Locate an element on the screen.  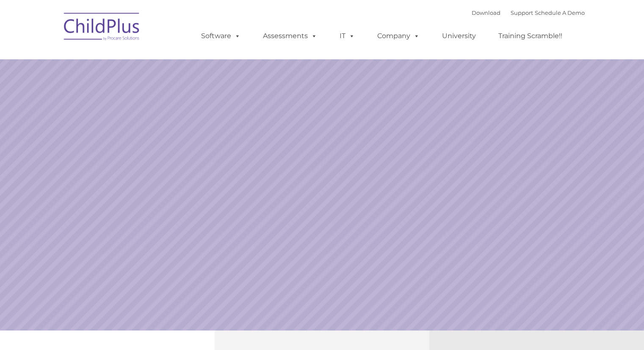
a: Download is located at coordinates (486, 13).